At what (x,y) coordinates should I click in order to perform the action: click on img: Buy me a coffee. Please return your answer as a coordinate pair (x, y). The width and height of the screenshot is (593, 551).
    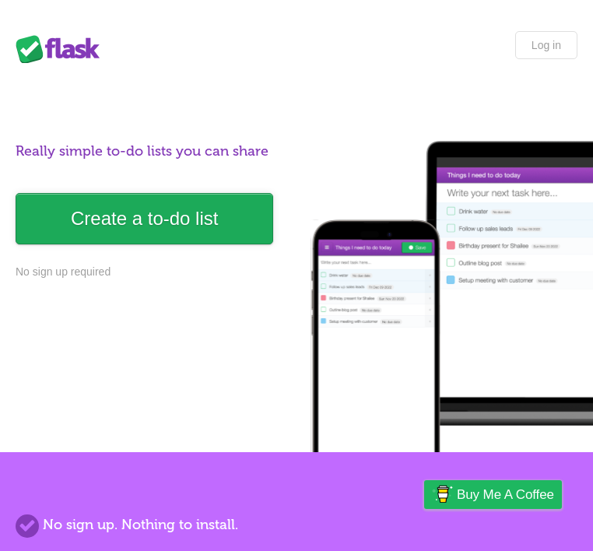
    Looking at the image, I should click on (442, 494).